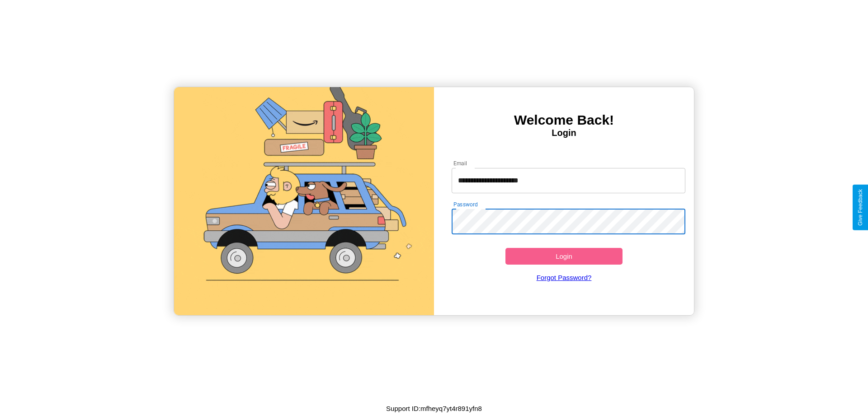  What do you see at coordinates (564, 256) in the screenshot?
I see `button: Login` at bounding box center [564, 256].